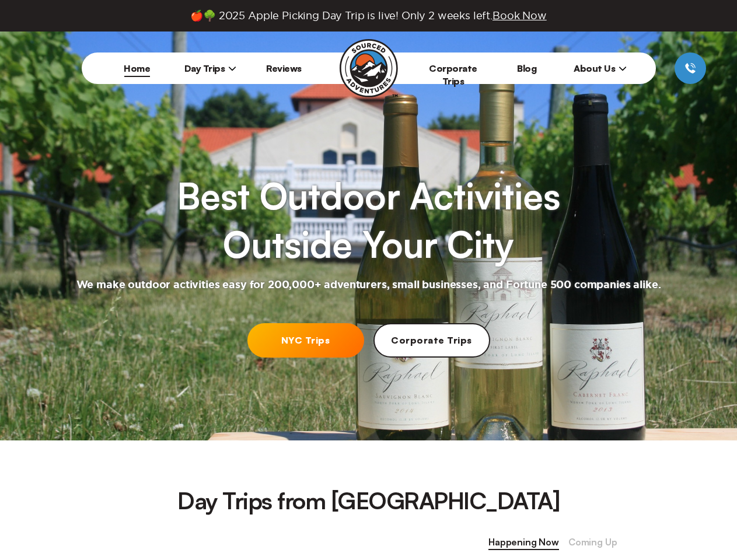 This screenshot has width=737, height=560. Describe the element at coordinates (306, 340) in the screenshot. I see `a: NYC Trips` at that location.